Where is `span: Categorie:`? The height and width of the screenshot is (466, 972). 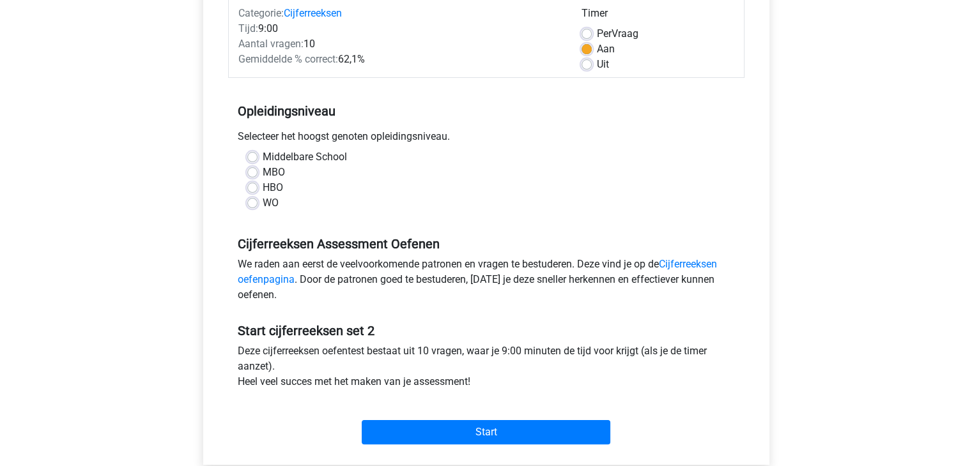 span: Categorie: is located at coordinates (261, 13).